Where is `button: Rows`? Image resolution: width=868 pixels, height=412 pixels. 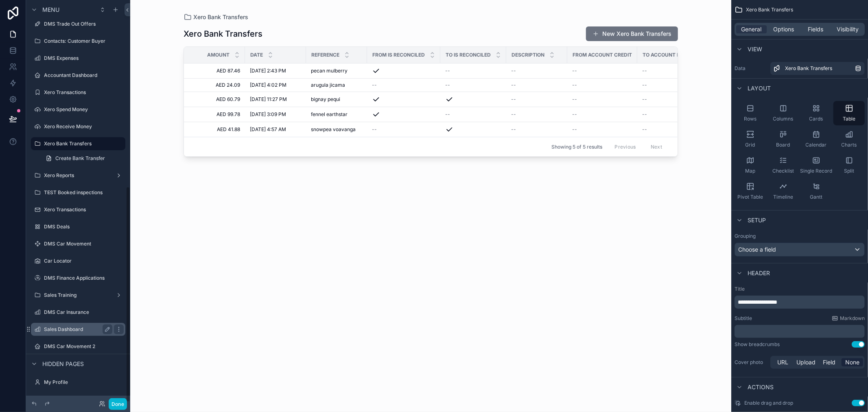
button: Rows is located at coordinates (750, 113).